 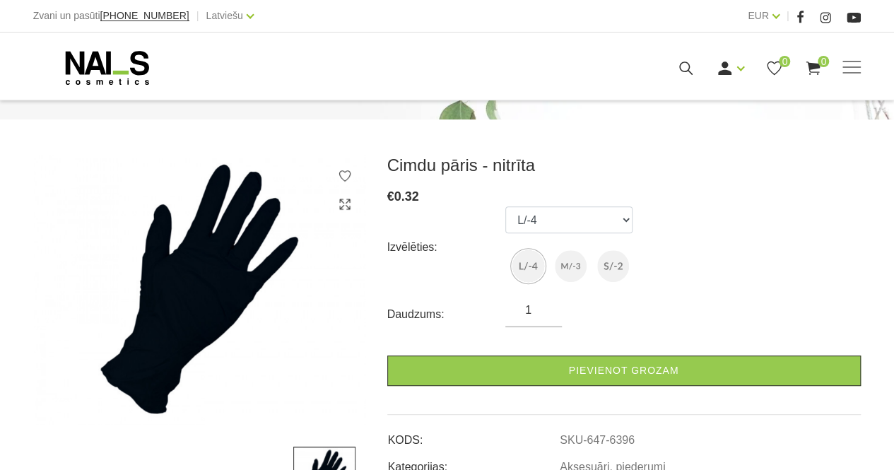 What do you see at coordinates (407, 197) in the screenshot?
I see `span: 0.32` at bounding box center [407, 197].